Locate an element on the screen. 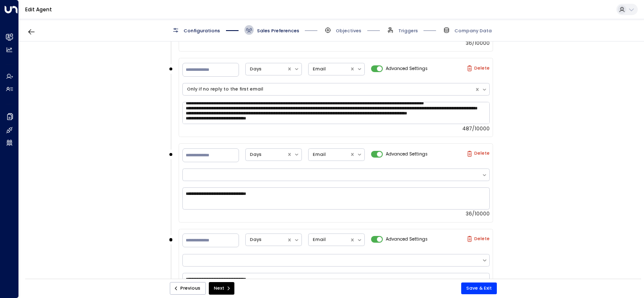  button: Next is located at coordinates (221, 289).